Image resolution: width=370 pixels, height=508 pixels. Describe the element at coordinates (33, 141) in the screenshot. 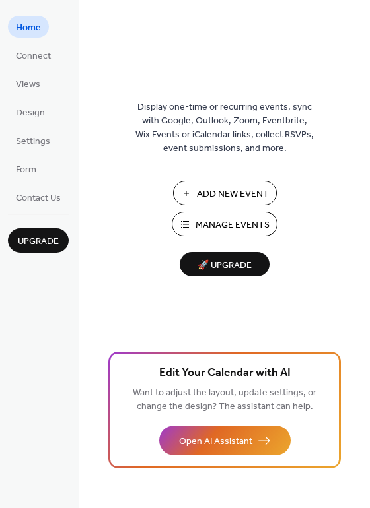

I see `span: Settings` at that location.